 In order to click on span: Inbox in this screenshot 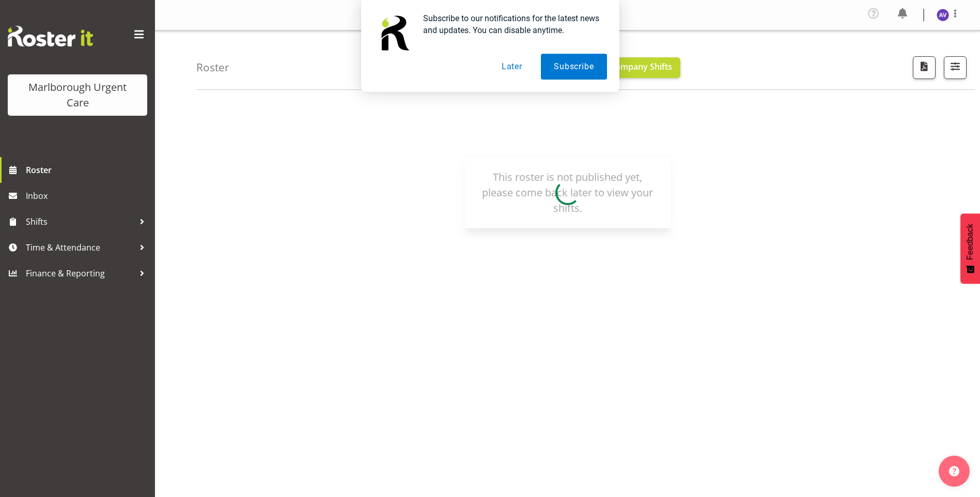, I will do `click(88, 196)`.